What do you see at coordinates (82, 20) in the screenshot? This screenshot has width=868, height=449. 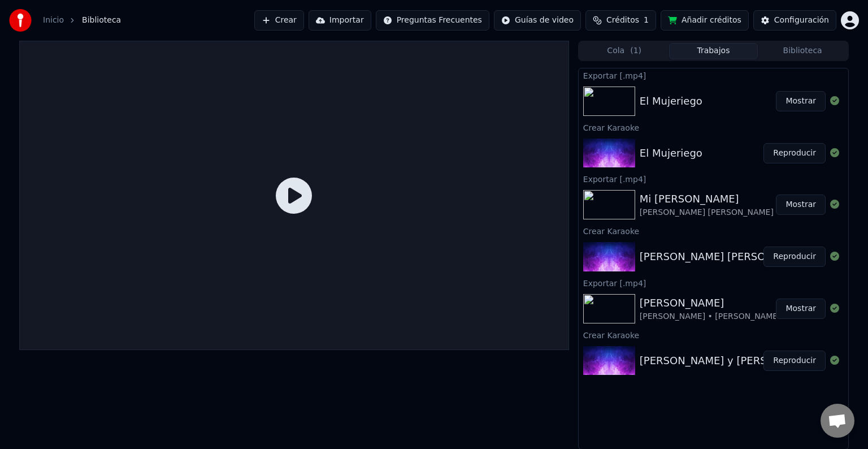 I see `nav: breadcrumb` at bounding box center [82, 20].